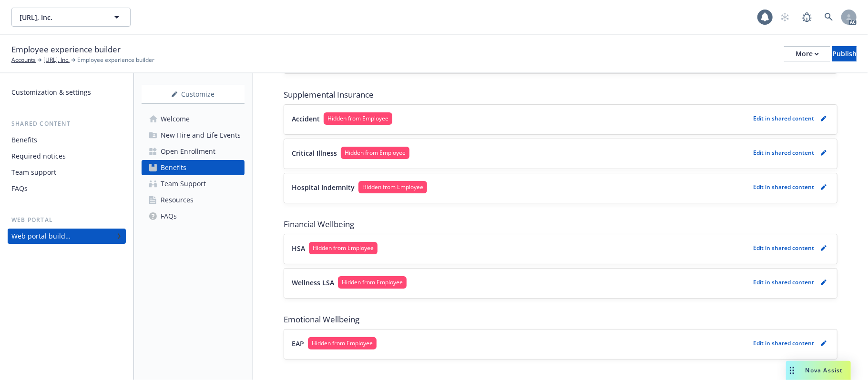  What do you see at coordinates (34, 173) in the screenshot?
I see `div: Team support` at bounding box center [34, 173].